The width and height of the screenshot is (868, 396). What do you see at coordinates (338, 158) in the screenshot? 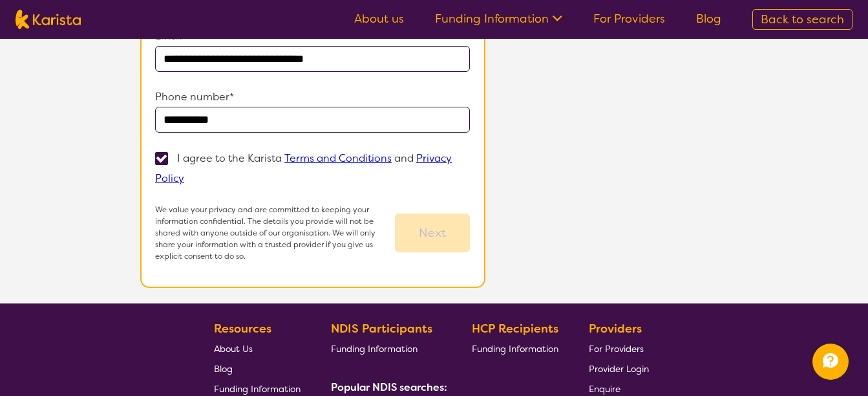
I see `a: Terms and Conditions` at bounding box center [338, 158].